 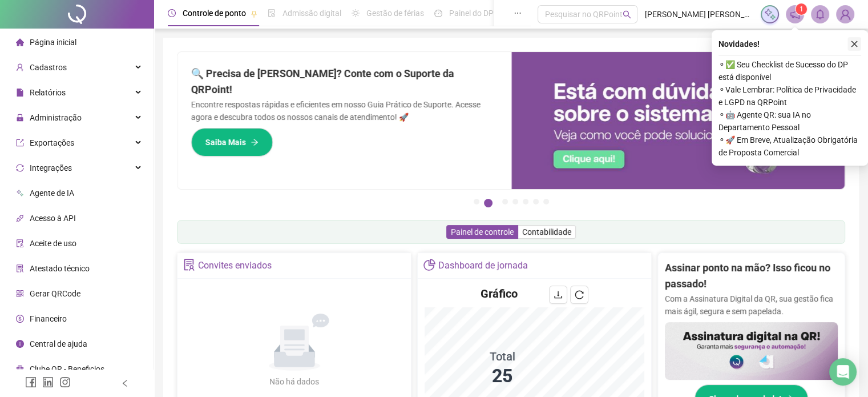 I want to click on p: Encontre respostas rápidas e eficientes em nosso Guia Prático de Suporte. Acesse agora e descubra..., so click(x=344, y=111).